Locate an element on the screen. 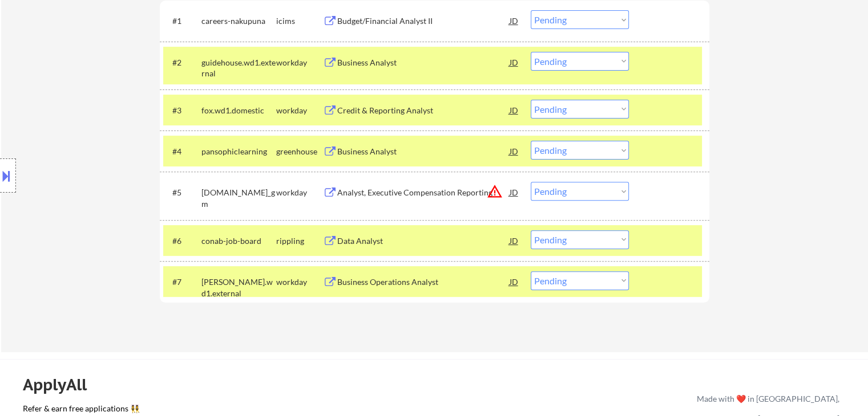 The image size is (868, 416). div: icims is located at coordinates (299, 21).